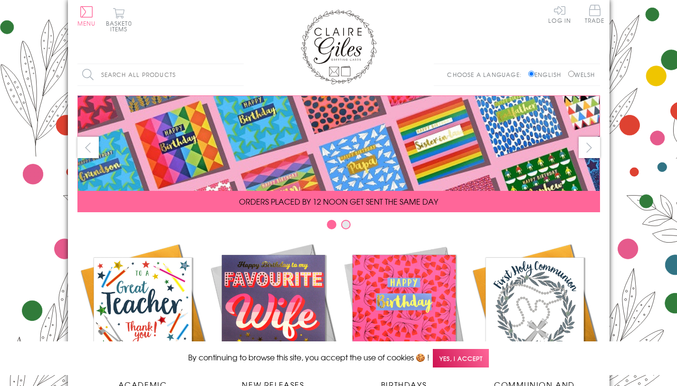 Image resolution: width=677 pixels, height=386 pixels. I want to click on span: Trade, so click(595, 14).